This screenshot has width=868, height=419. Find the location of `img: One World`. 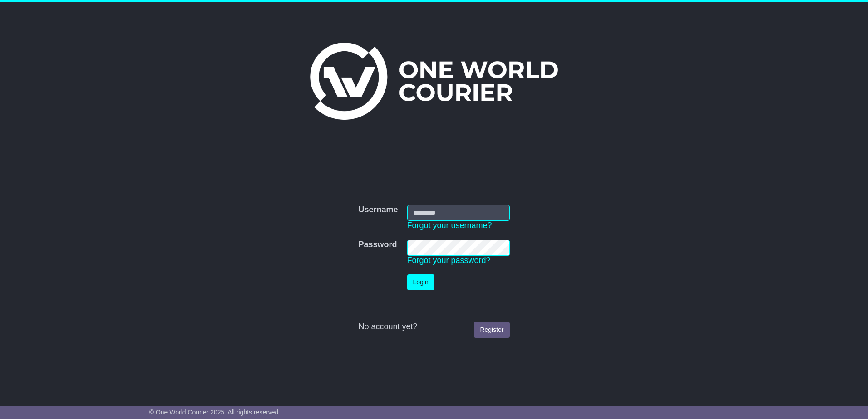

img: One World is located at coordinates (434, 81).